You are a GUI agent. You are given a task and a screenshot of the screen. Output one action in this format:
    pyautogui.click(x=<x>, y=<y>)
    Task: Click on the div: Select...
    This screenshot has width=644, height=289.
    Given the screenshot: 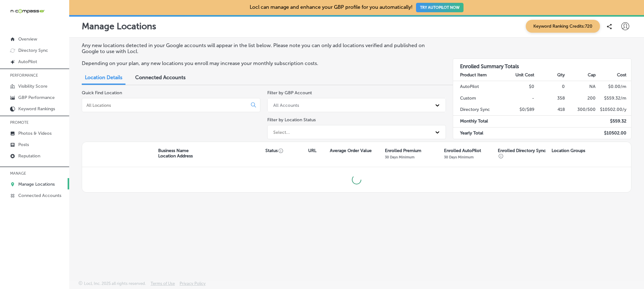 What is the action you would take?
    pyautogui.click(x=282, y=132)
    